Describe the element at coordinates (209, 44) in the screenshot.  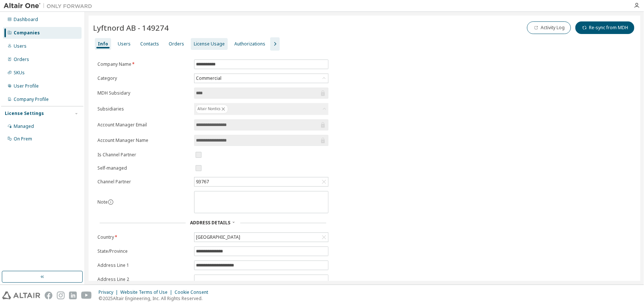
I see `div: License Usage` at that location.